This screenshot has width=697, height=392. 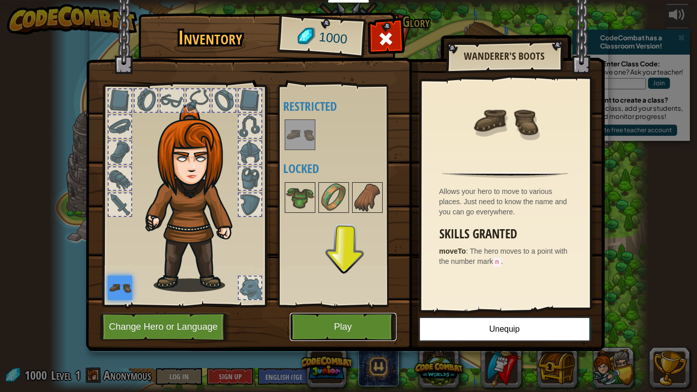 I want to click on h2: Wanderer's Boots, so click(x=504, y=56).